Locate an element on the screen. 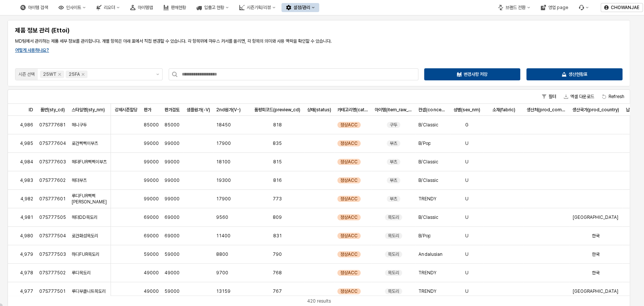  div: 입출고 현황 is located at coordinates (214, 7).